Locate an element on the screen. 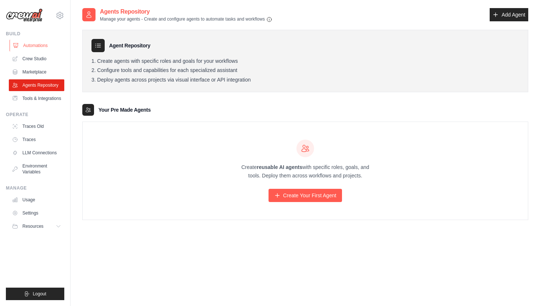 The image size is (540, 306). div: Operate is located at coordinates (35, 115).